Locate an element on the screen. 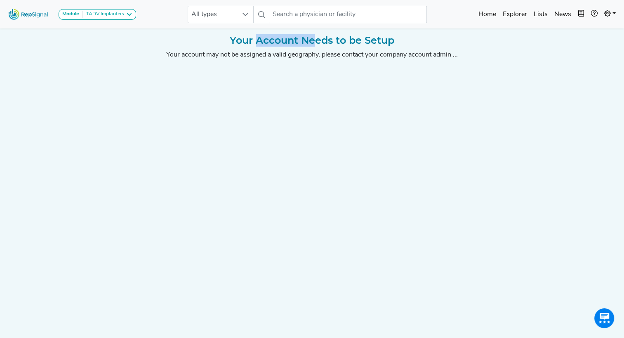 The width and height of the screenshot is (624, 338). div: TADV Implanters is located at coordinates (104, 14).